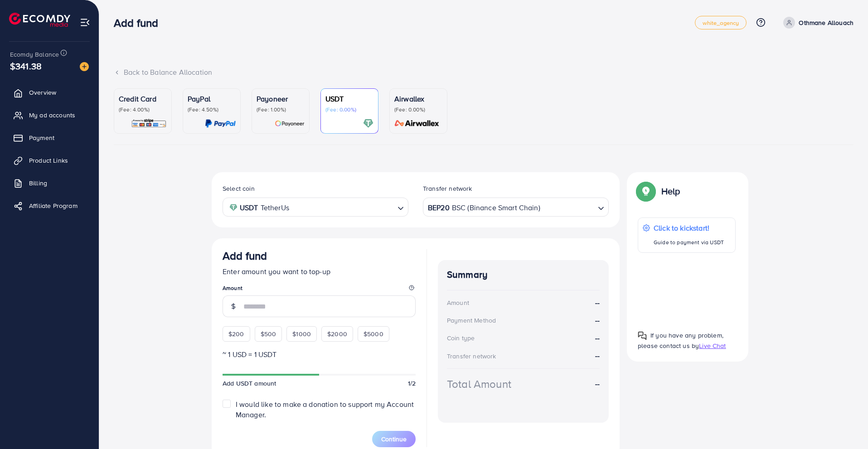 This screenshot has width=868, height=449. What do you see at coordinates (50, 138) in the screenshot?
I see `a: Payment` at bounding box center [50, 138].